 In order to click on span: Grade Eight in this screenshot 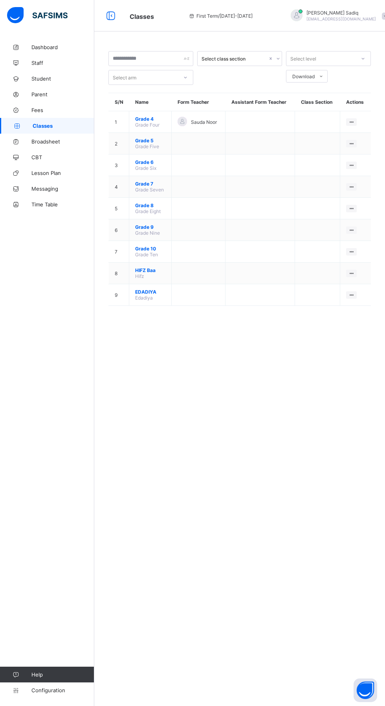, I will do `click(148, 211)`.